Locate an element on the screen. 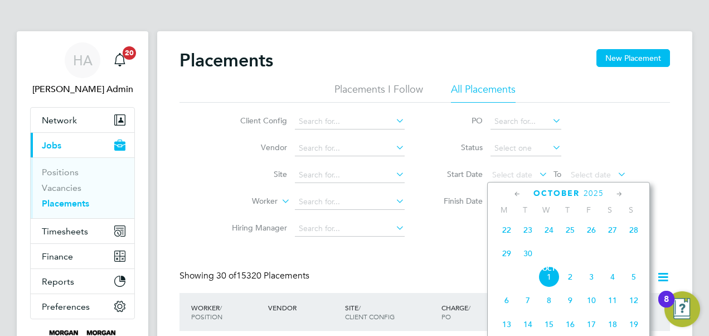  span: 7 is located at coordinates (528, 300).